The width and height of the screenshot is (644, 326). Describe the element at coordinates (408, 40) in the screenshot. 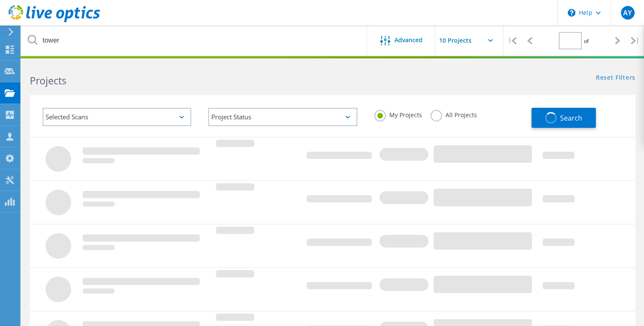

I see `span: Advanced` at that location.